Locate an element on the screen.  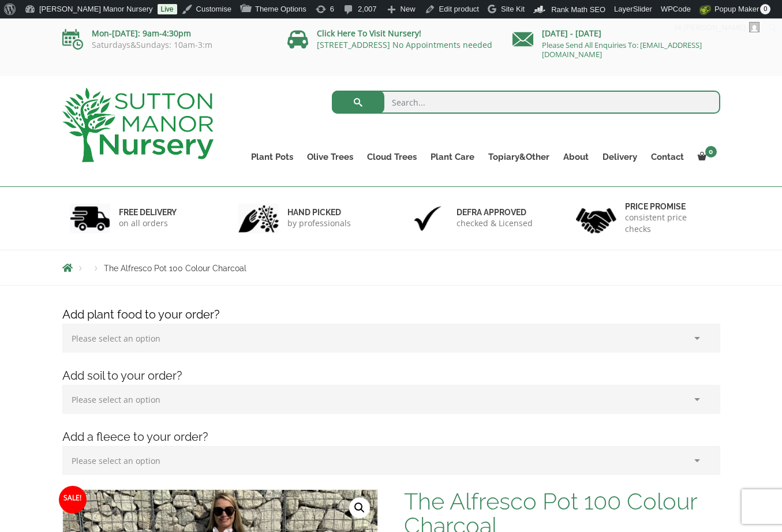
img: logo is located at coordinates (138, 125).